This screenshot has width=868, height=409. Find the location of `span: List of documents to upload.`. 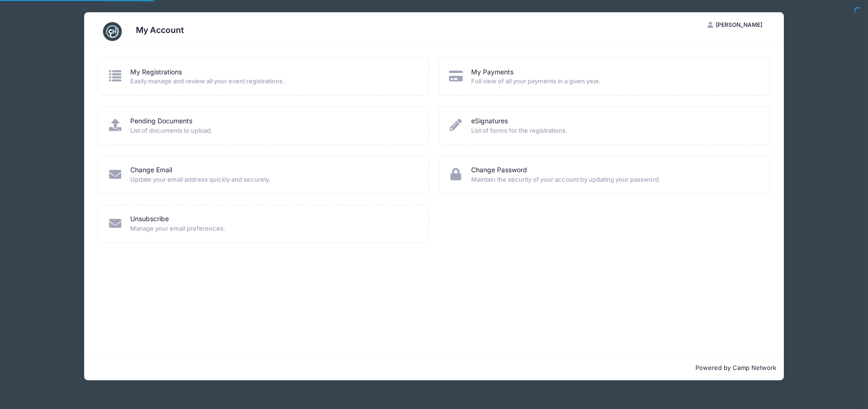

span: List of documents to upload. is located at coordinates (273, 131).